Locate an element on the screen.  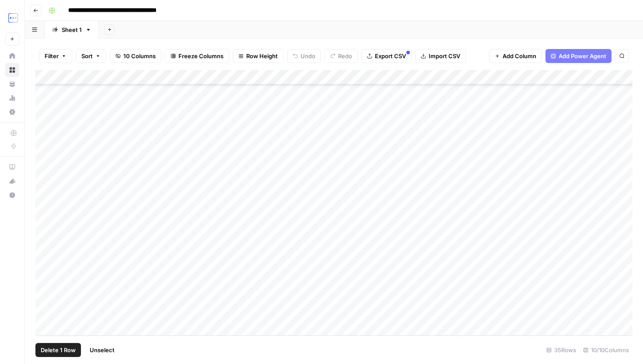
img: TripleDart Logo is located at coordinates (13, 18).